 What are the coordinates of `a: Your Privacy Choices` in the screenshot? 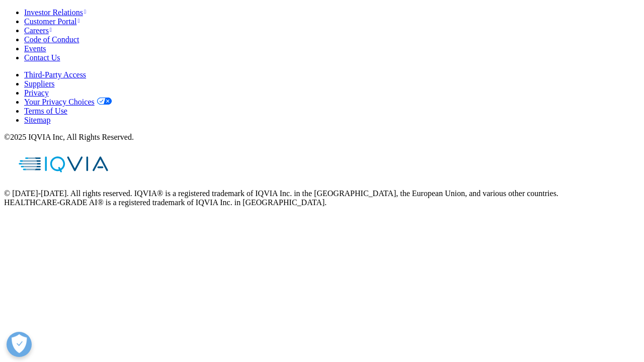 It's located at (68, 101).